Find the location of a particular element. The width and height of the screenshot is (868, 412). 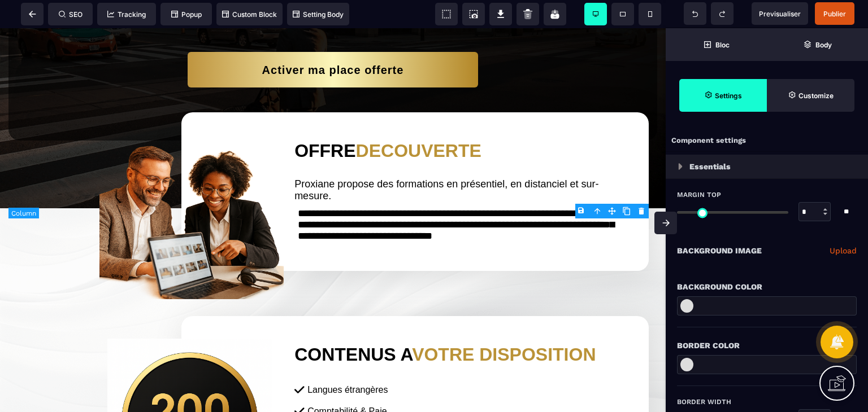

img: b19eb17435fec69ebfd9640db64efc4c_fond_transparent.png is located at coordinates (191, 188).